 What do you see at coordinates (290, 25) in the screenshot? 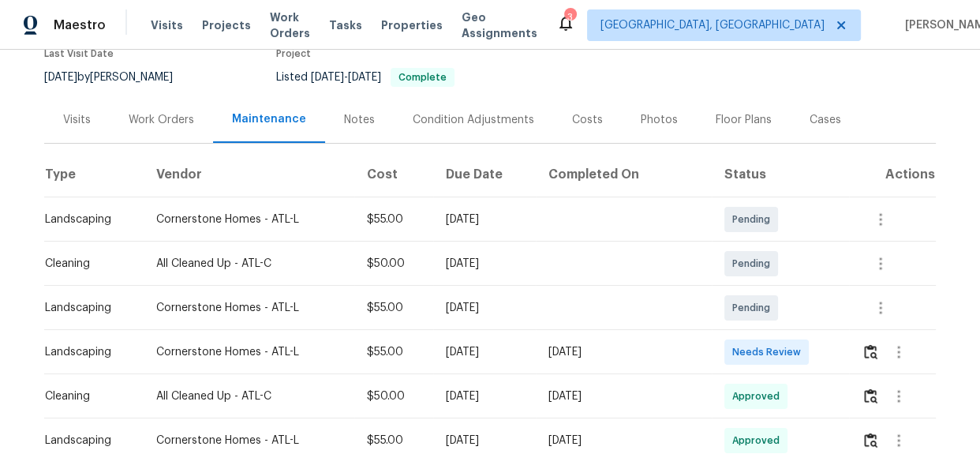
I see `span: Work Orders` at bounding box center [290, 25].